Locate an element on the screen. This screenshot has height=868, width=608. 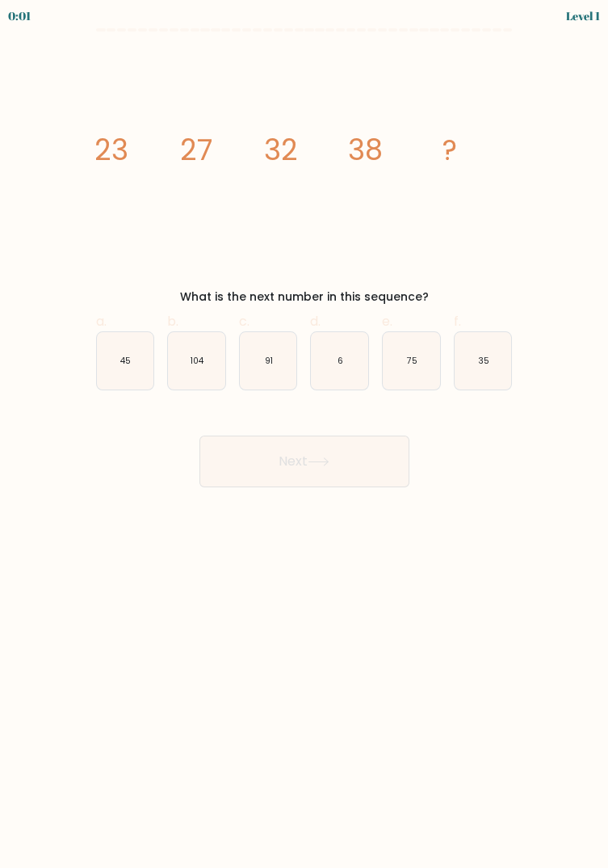
div: What is the next number in this sequence? is located at coordinates (305, 296).